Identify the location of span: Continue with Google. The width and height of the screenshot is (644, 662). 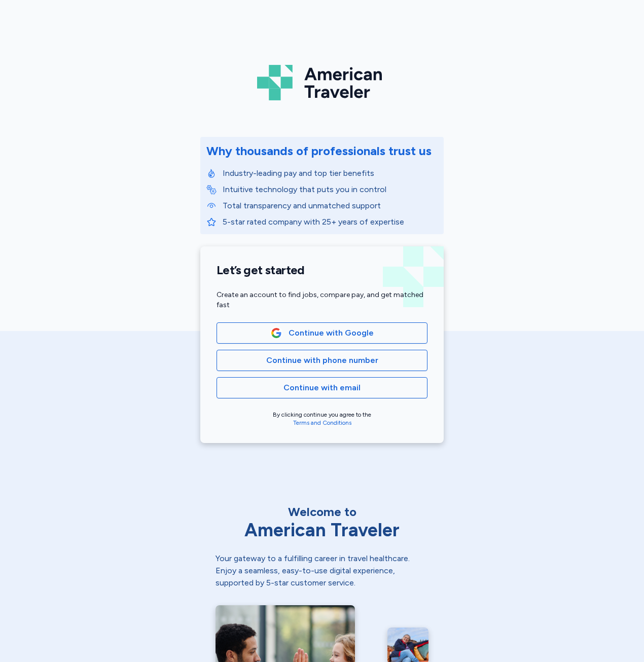
(331, 333).